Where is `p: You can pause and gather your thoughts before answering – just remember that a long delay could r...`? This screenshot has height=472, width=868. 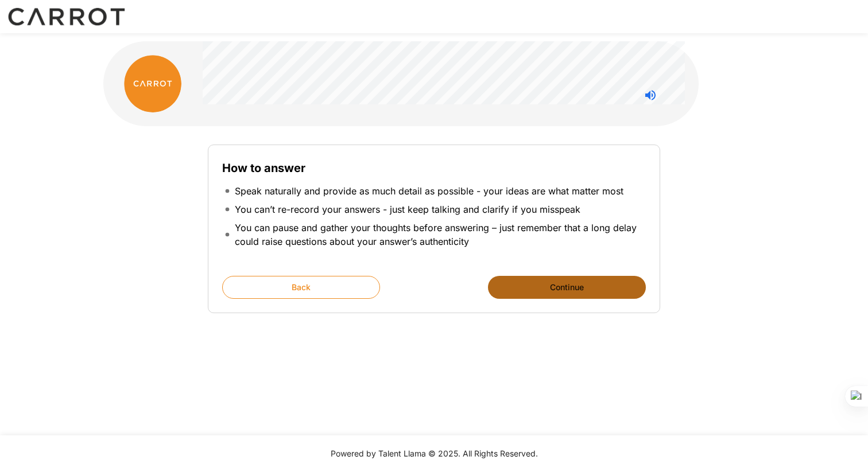
p: You can pause and gather your thoughts before answering – just remember that a long delay could r... is located at coordinates (439, 235).